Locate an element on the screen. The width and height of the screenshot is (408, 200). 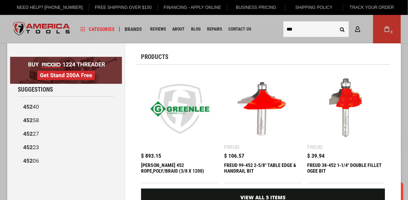
a: 45240 is located at coordinates (66, 107).